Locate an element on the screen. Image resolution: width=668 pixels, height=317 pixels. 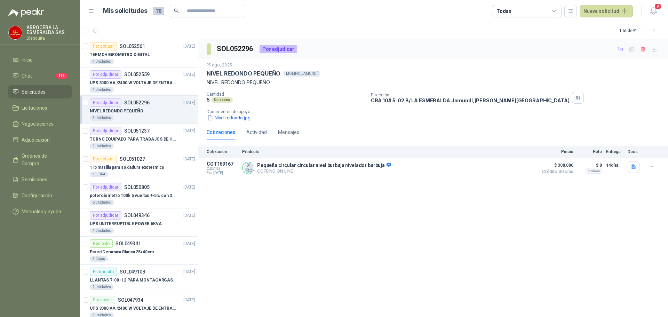
a: Chat193 is located at coordinates (40, 76).